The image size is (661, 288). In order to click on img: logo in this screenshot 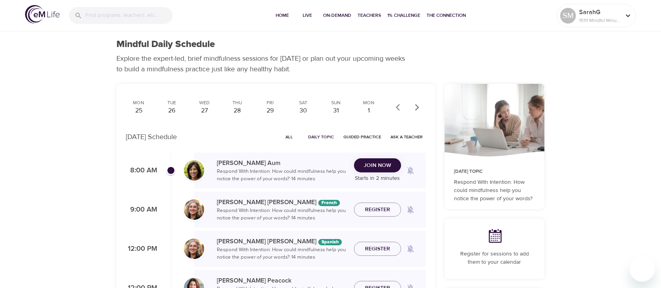, I will do `click(42, 14)`.